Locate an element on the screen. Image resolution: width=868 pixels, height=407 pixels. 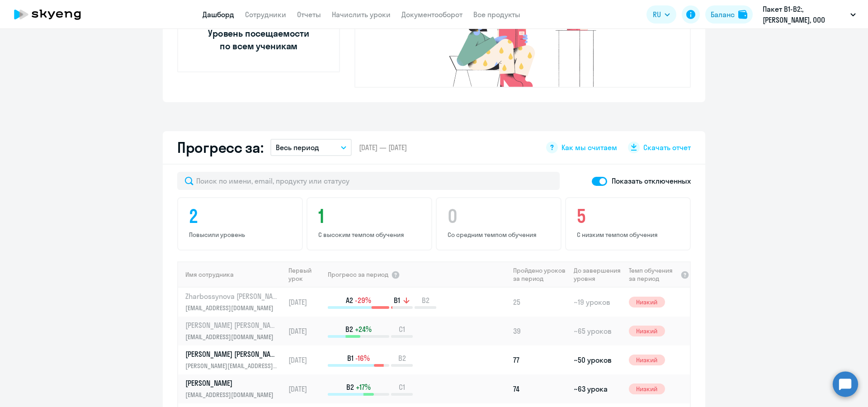
span: Темп обучения за период is located at coordinates (653, 274).